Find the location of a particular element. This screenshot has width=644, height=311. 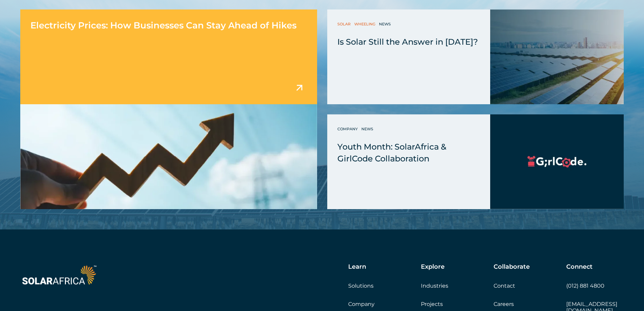

img: arrow icon is located at coordinates (299, 88).